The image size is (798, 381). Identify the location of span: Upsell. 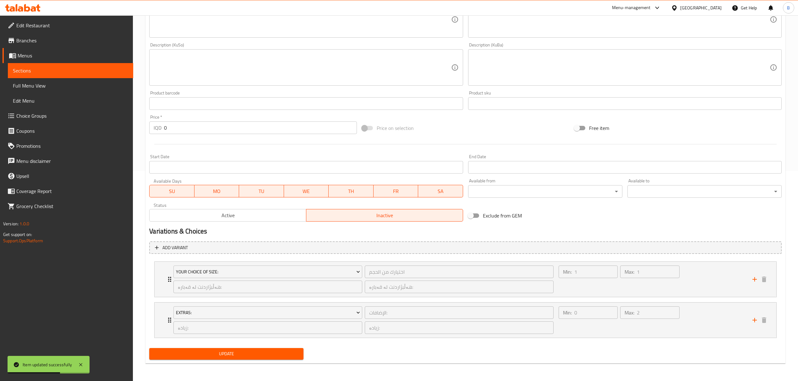
(72, 176).